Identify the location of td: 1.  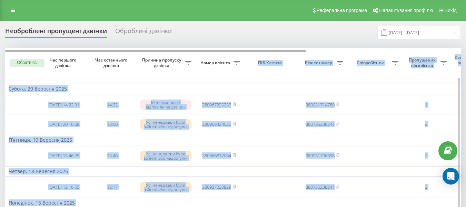
(426, 104).